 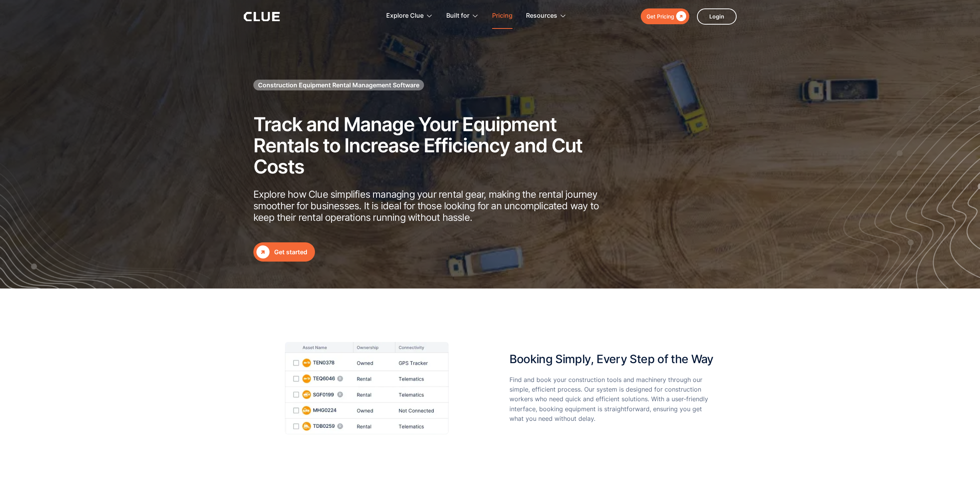 What do you see at coordinates (665, 16) in the screenshot?
I see `a: Get Pricing` at bounding box center [665, 16].